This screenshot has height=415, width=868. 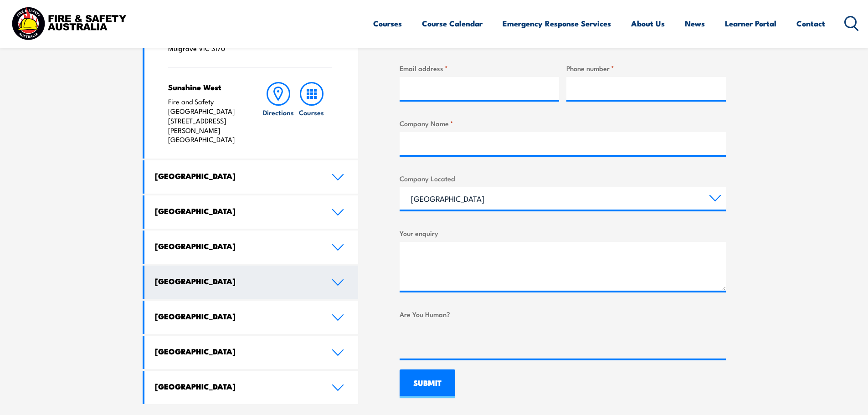 I want to click on h6: Courses, so click(x=311, y=112).